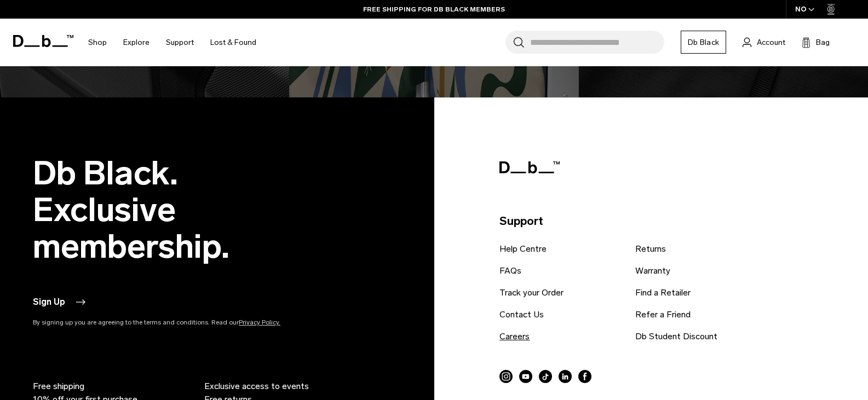 This screenshot has width=868, height=400. Describe the element at coordinates (676, 337) in the screenshot. I see `a: Db Student Discount` at that location.